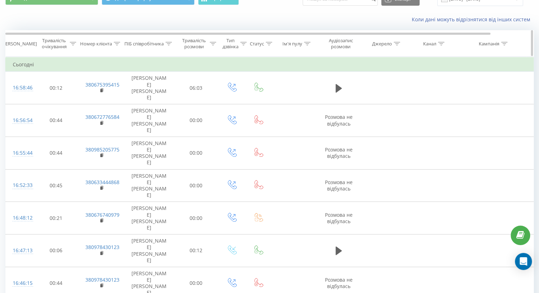 This screenshot has height=293, width=539. I want to click on a: 380675395415, so click(102, 84).